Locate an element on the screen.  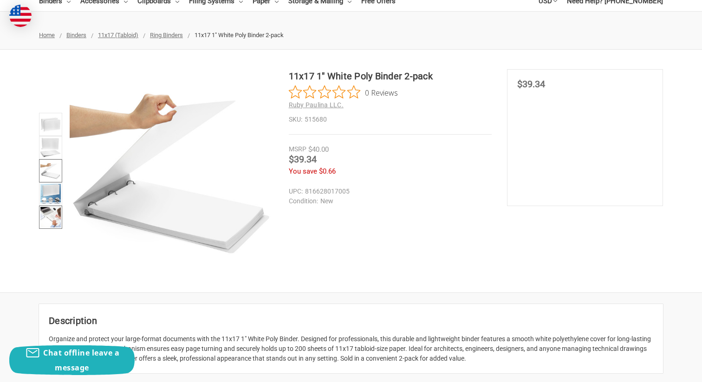
img: duty and tax information for United States is located at coordinates (20, 16).